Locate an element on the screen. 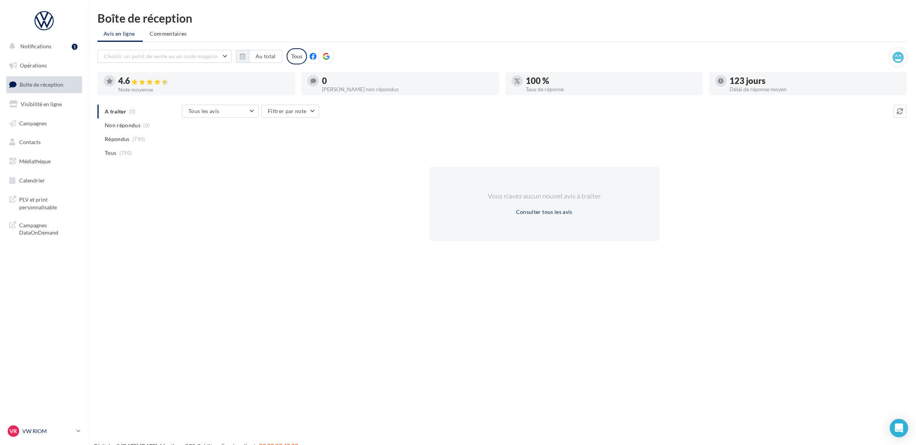  span: VR is located at coordinates (13, 432).